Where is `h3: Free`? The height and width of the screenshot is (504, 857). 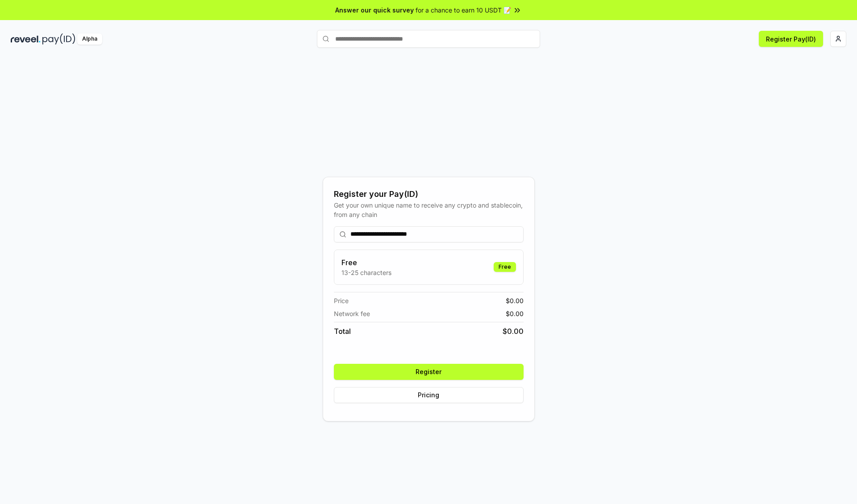
h3: Free is located at coordinates (367, 263).